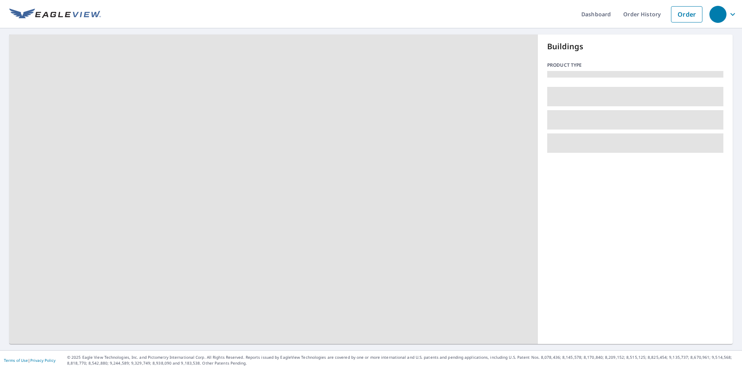 The height and width of the screenshot is (370, 742). What do you see at coordinates (43, 361) in the screenshot?
I see `a: Privacy Policy` at bounding box center [43, 361].